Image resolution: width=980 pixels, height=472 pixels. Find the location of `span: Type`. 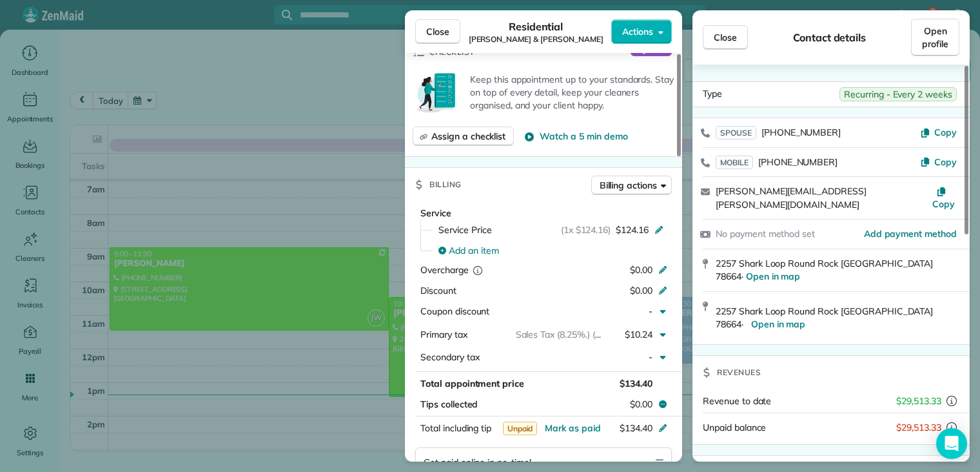

span: Type is located at coordinates (713, 94).